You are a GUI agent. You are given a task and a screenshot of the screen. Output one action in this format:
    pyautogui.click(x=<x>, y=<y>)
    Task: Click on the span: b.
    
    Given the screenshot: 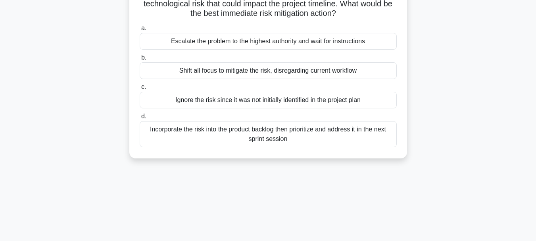 What is the action you would take?
    pyautogui.click(x=144, y=57)
    